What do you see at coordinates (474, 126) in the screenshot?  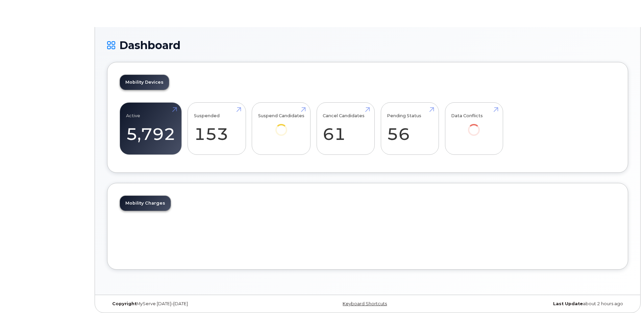 I see `a: Data Conflicts` at bounding box center [474, 126].